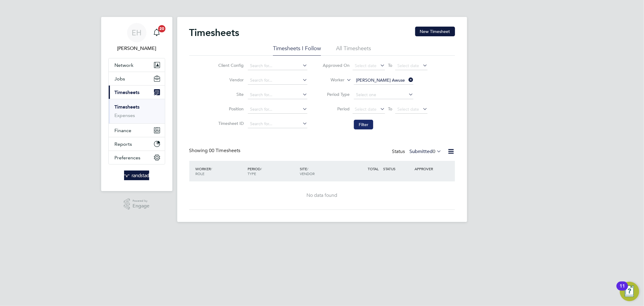 This screenshot has height=306, width=644. What do you see at coordinates (220, 171) in the screenshot?
I see `div: WORKER` at bounding box center [220, 171].